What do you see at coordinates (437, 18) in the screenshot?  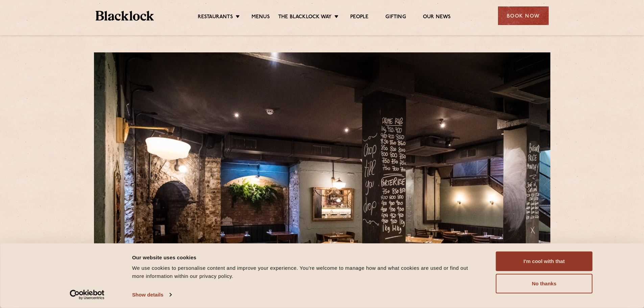 I see `a: Our News` at bounding box center [437, 18].